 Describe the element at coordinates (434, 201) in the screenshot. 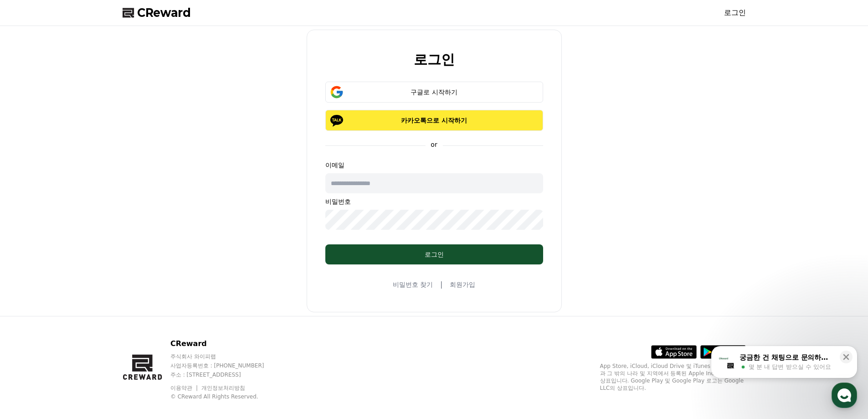

I see `p: 비밀번호` at that location.